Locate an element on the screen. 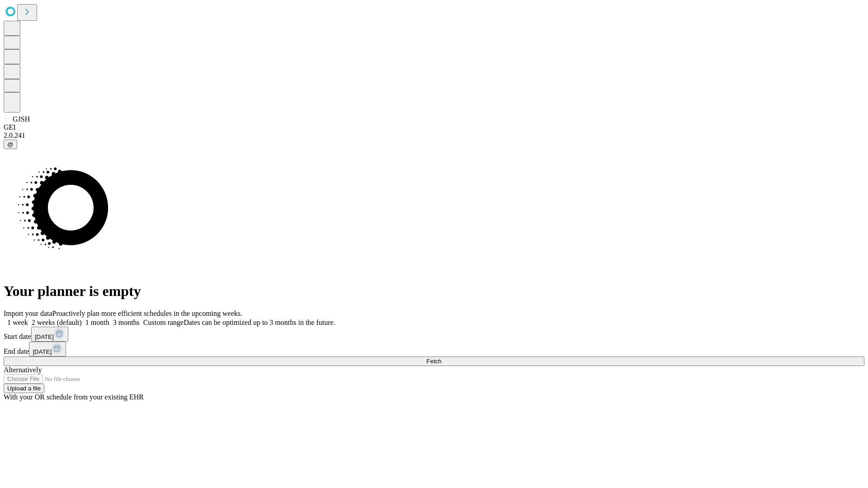  div: End date is located at coordinates (434, 349).